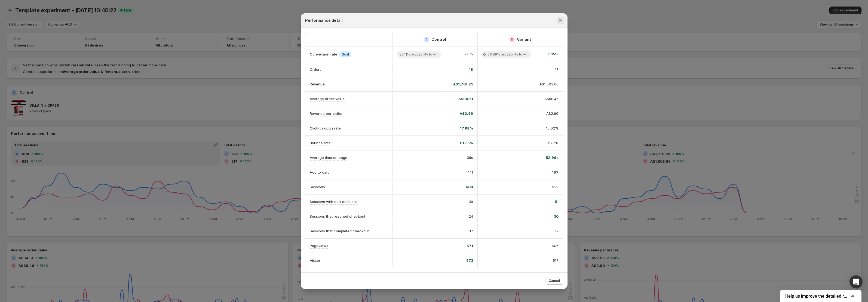 This screenshot has width=868, height=302. What do you see at coordinates (319, 246) in the screenshot?
I see `p: Pageviews` at bounding box center [319, 246].